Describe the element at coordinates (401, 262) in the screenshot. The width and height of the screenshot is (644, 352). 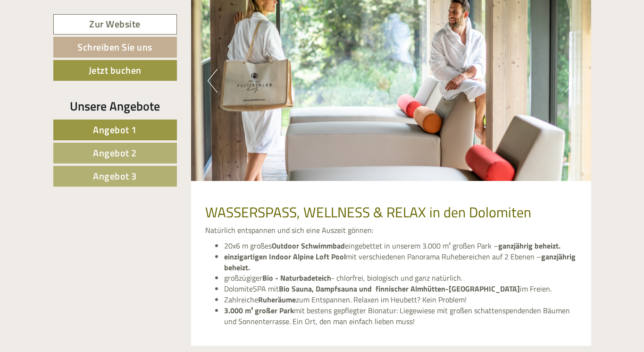
I see `li: mit verschiedenen Panorama Ruhebereichen auf 2 Ebenen –` at that location.